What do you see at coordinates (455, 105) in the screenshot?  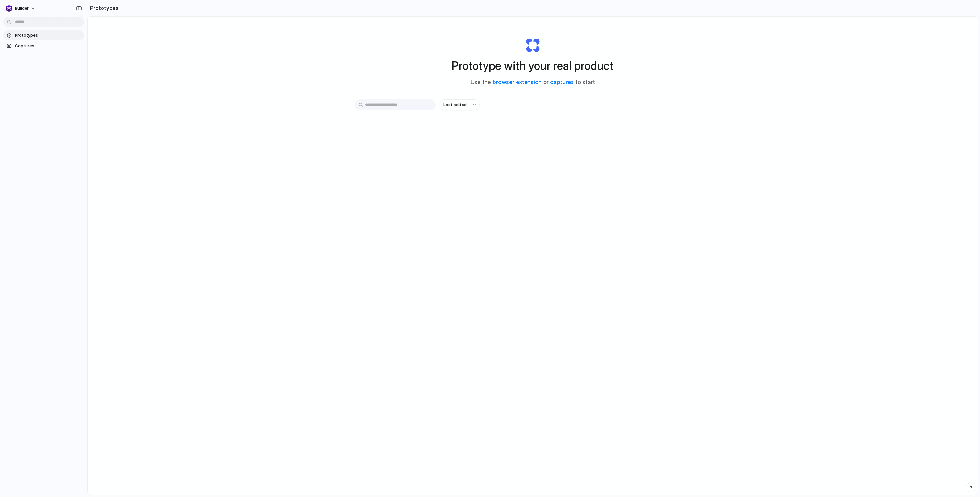 I see `span: Last edited` at bounding box center [455, 105].